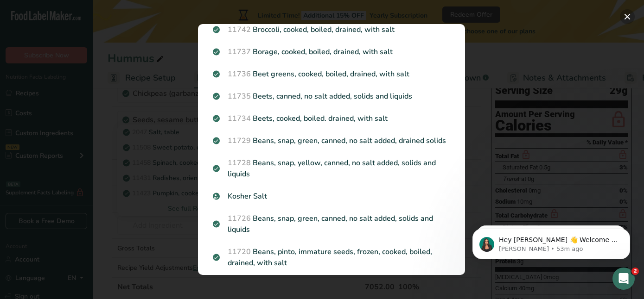 This screenshot has height=299, width=644. Describe the element at coordinates (239, 252) in the screenshot. I see `span: 11720` at that location.